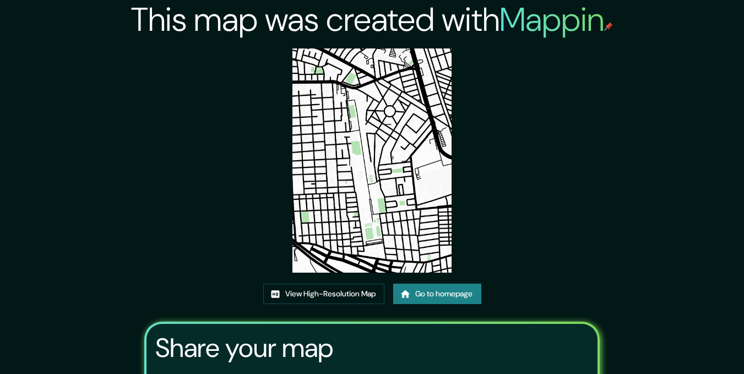 The width and height of the screenshot is (744, 374). I want to click on img: mappin-pin, so click(609, 26).